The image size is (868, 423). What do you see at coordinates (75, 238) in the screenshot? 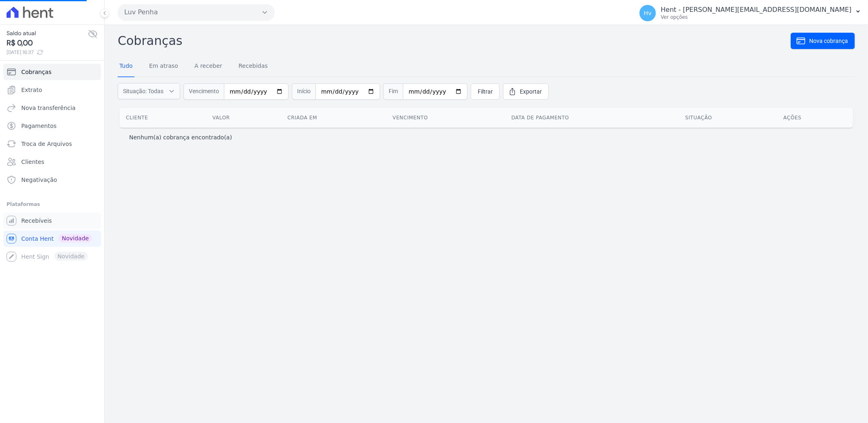
I see `span: Novidade` at bounding box center [75, 238].